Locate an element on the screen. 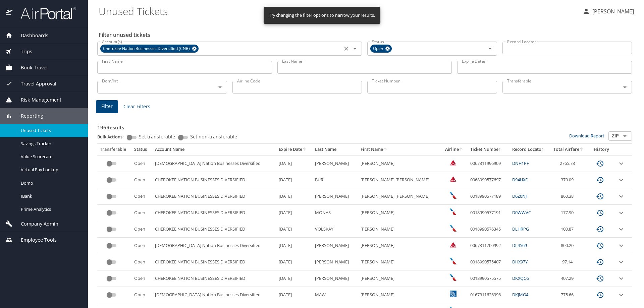 The width and height of the screenshot is (644, 308). a: Download Report is located at coordinates (586, 135).